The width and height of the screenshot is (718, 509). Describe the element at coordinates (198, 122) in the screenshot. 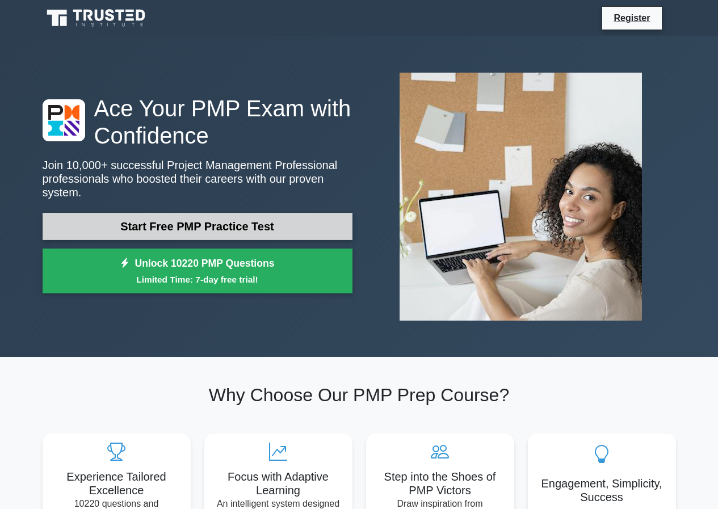

I see `h1: Ace Your PMP Exam with Confidence` at that location.